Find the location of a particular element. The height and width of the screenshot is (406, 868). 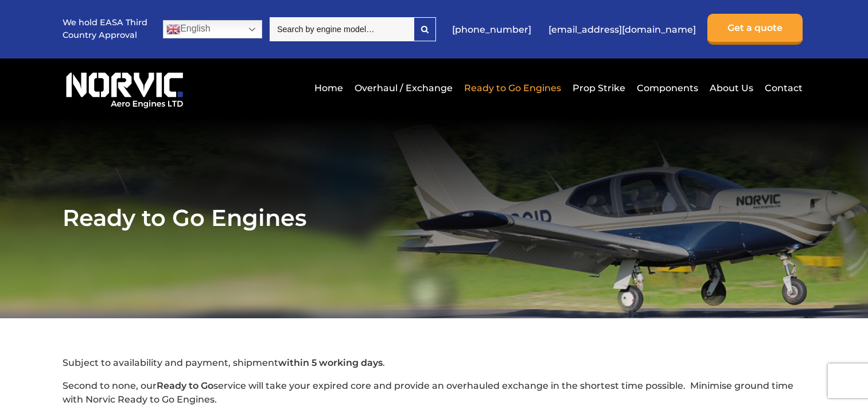

a: Overhaul / Exchange is located at coordinates (404, 88).